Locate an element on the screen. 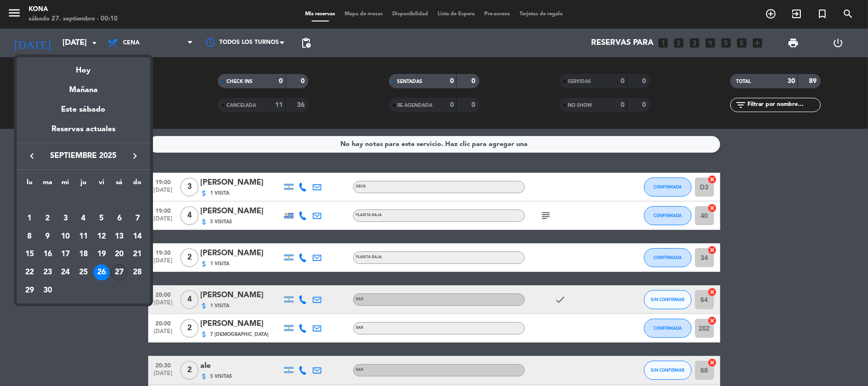 Image resolution: width=868 pixels, height=386 pixels. td: 22 de septiembre de 2025 is located at coordinates (30, 272).